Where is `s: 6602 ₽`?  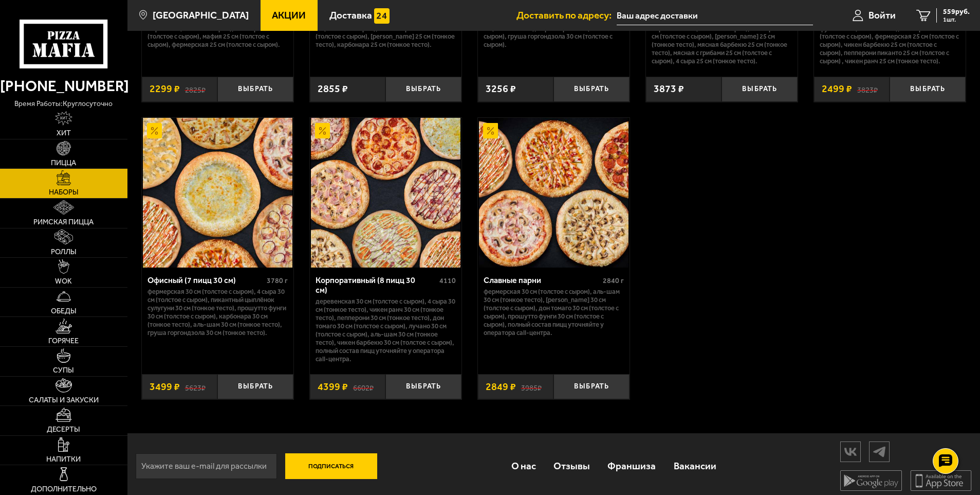
s: 6602 ₽ is located at coordinates (363, 387).